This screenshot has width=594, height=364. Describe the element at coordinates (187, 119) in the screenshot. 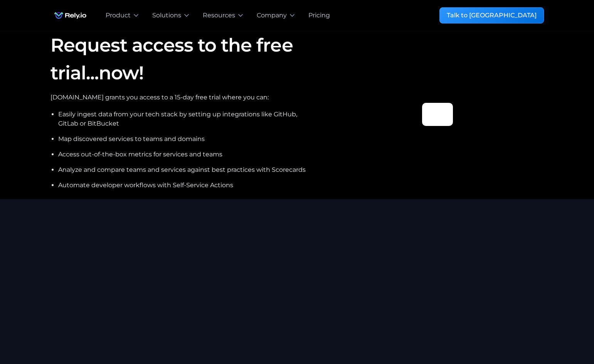

I see `li: Easily ingest data from your tech stack by setting up integrations like GitHub, GitLab or BitBucket` at that location.